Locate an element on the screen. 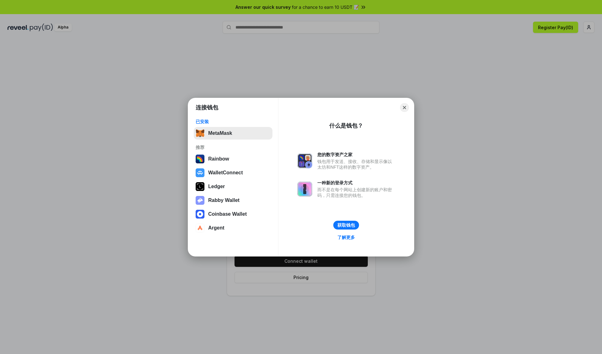 Image resolution: width=602 pixels, height=354 pixels. div: Coinbase Wallet is located at coordinates (227, 214).